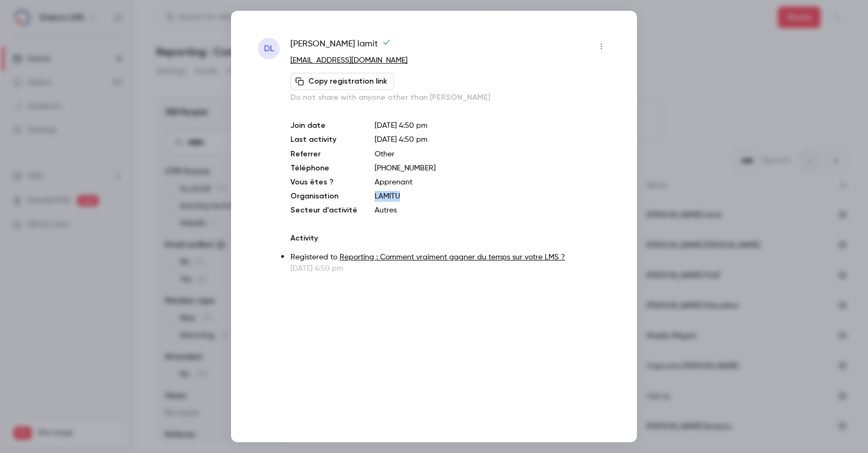 The height and width of the screenshot is (453, 868). Describe the element at coordinates (269, 49) in the screenshot. I see `span: dl` at that location.